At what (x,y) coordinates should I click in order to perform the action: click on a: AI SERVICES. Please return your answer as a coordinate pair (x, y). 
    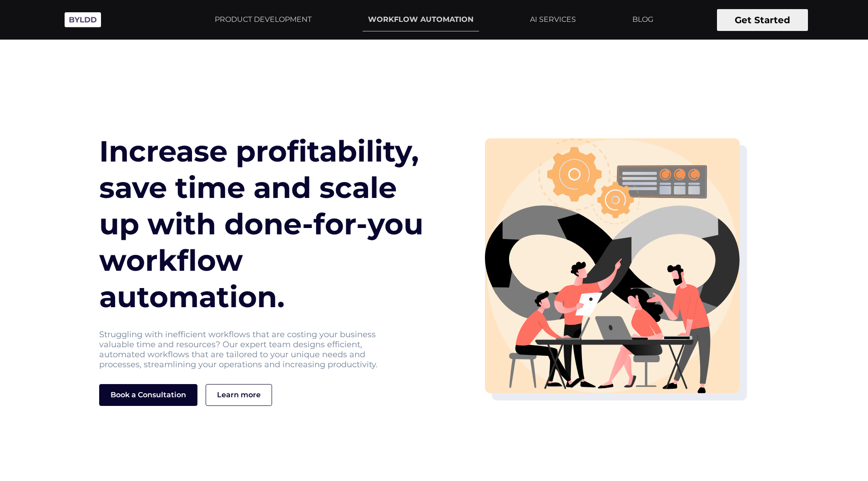
    Looking at the image, I should click on (552, 20).